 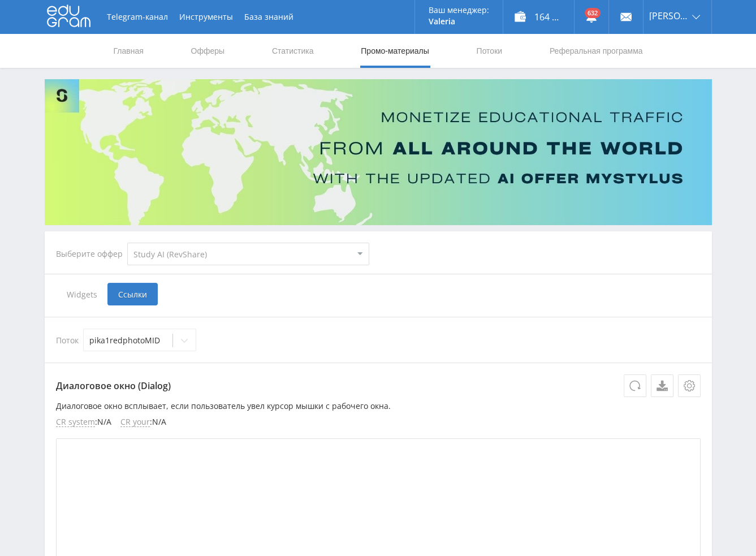 What do you see at coordinates (208, 51) in the screenshot?
I see `a: Офферы` at bounding box center [208, 51].